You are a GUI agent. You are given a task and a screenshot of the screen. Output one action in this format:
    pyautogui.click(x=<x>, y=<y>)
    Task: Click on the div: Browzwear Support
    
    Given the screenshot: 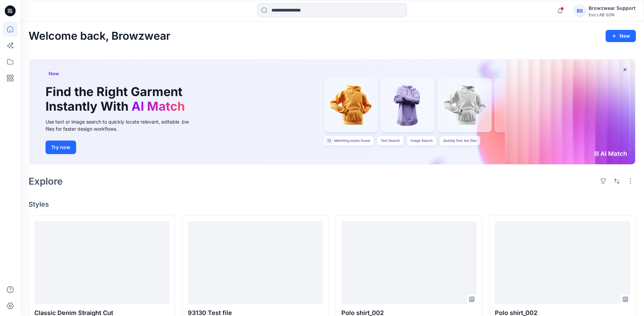 What is the action you would take?
    pyautogui.click(x=612, y=8)
    